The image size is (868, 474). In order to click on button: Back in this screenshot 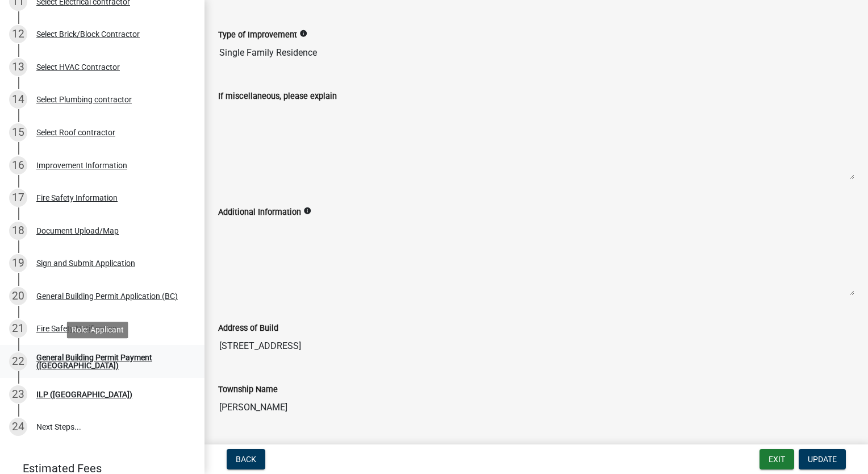, I will do `click(246, 459)`.